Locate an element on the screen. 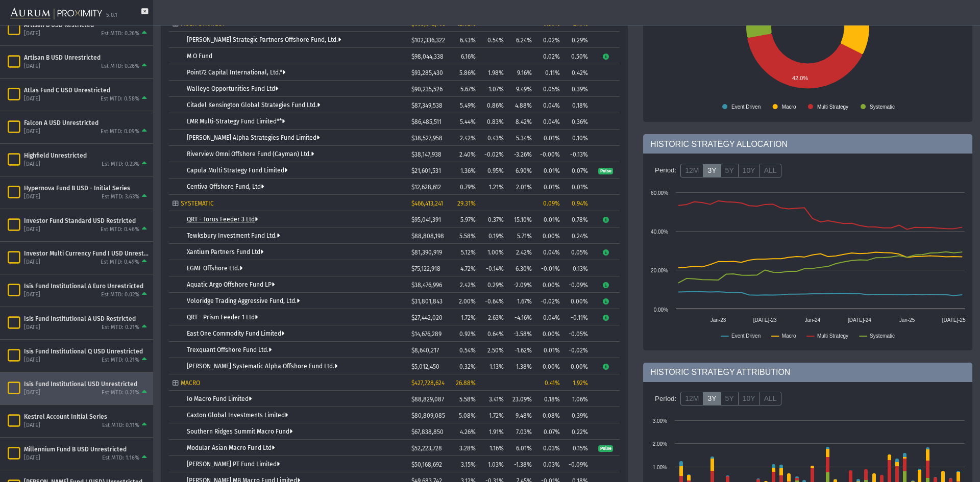 The width and height of the screenshot is (980, 482). span: $88,808,198 is located at coordinates (427, 236).